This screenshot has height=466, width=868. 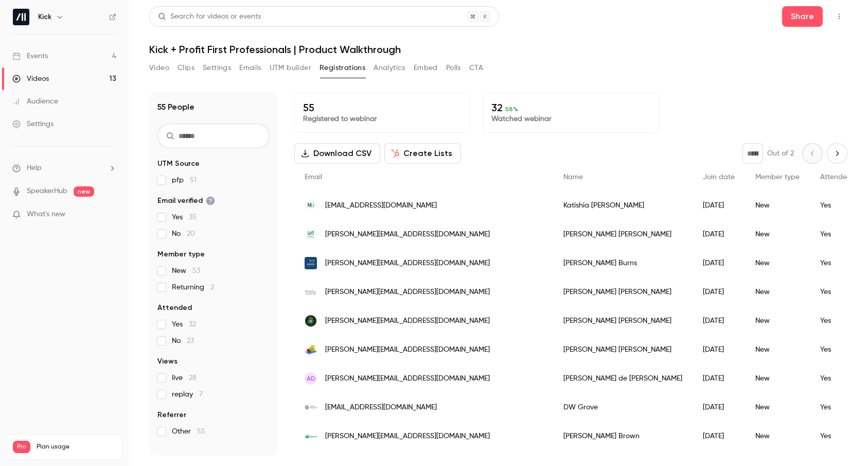 I want to click on div: DW Grove, so click(x=622, y=407).